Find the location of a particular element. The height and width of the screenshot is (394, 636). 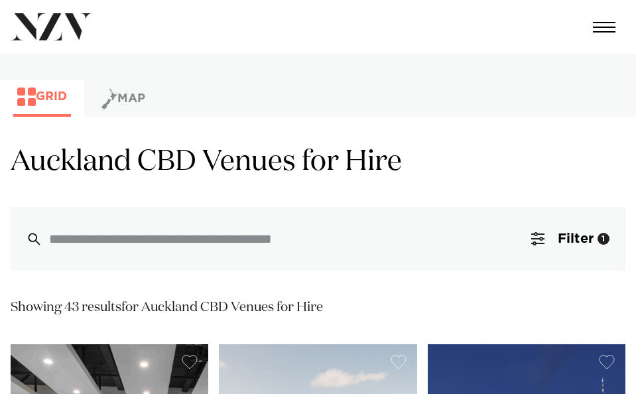

h1: Auckland CBD Venues for Hire is located at coordinates (317, 162).